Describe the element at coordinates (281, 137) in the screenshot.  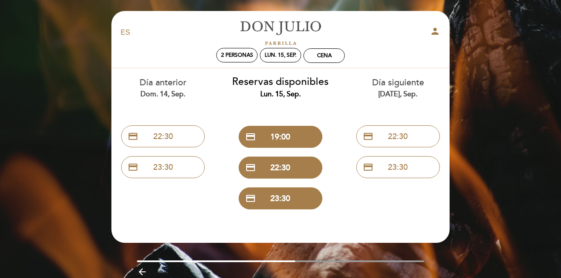
I see `button: credit_card 19:00` at that location.